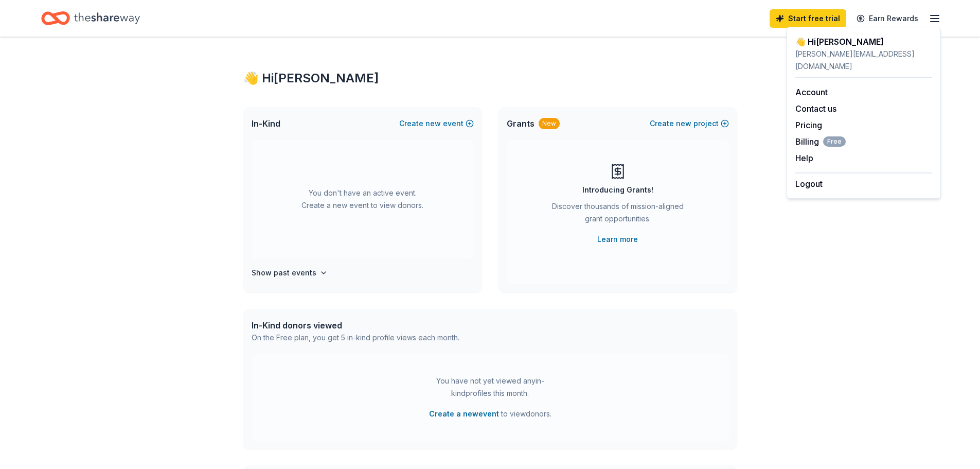 Image resolution: width=980 pixels, height=469 pixels. Describe the element at coordinates (436, 123) in the screenshot. I see `button: Createnewevent` at that location.